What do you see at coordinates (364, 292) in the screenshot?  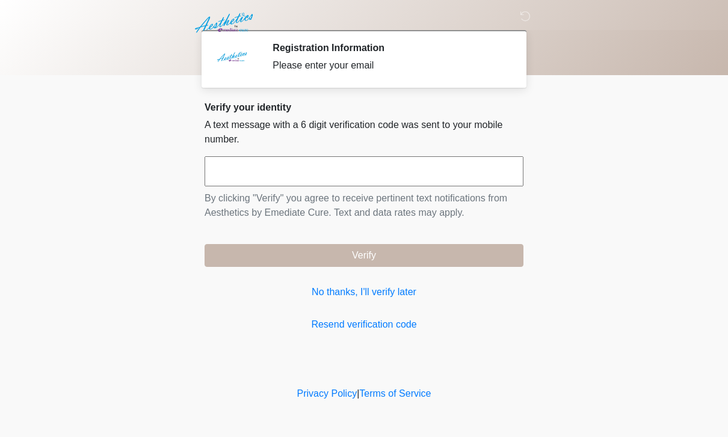 I see `a: No thanks, I'll verify later` at bounding box center [364, 292].